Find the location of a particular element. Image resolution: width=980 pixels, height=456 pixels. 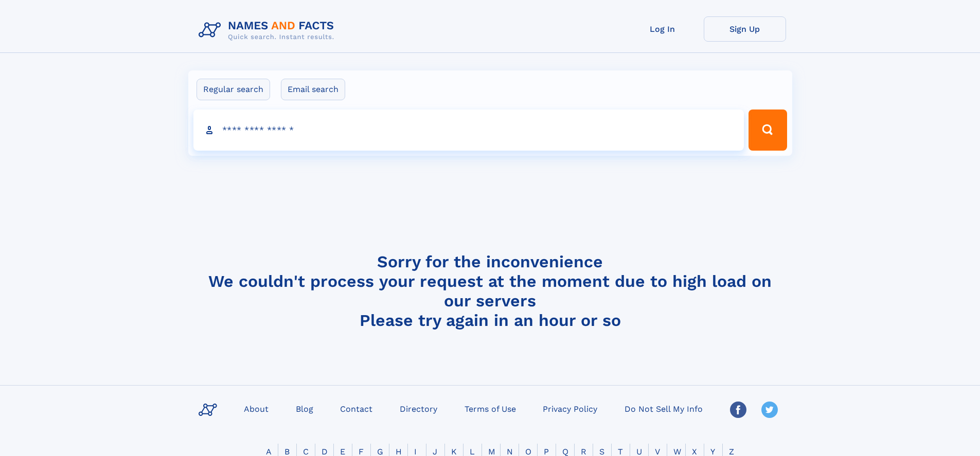

a: Blog is located at coordinates (305, 408).